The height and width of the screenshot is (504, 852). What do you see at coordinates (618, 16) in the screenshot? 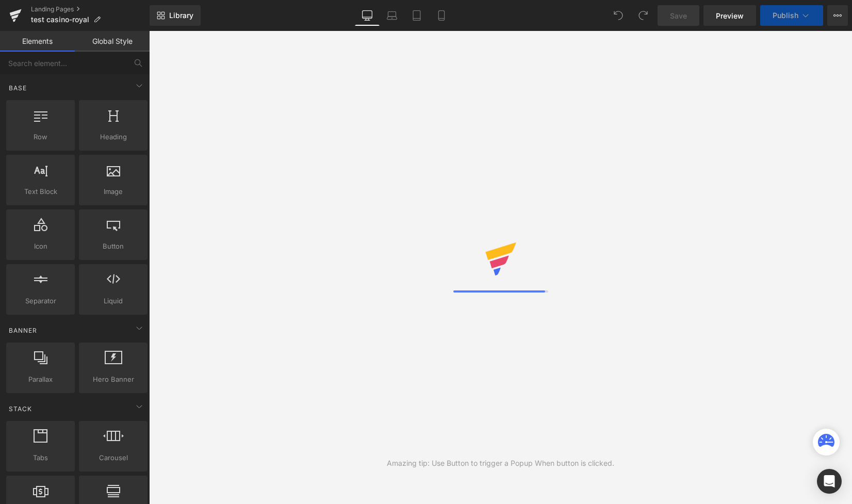
I see `button: Undo` at bounding box center [618, 16].